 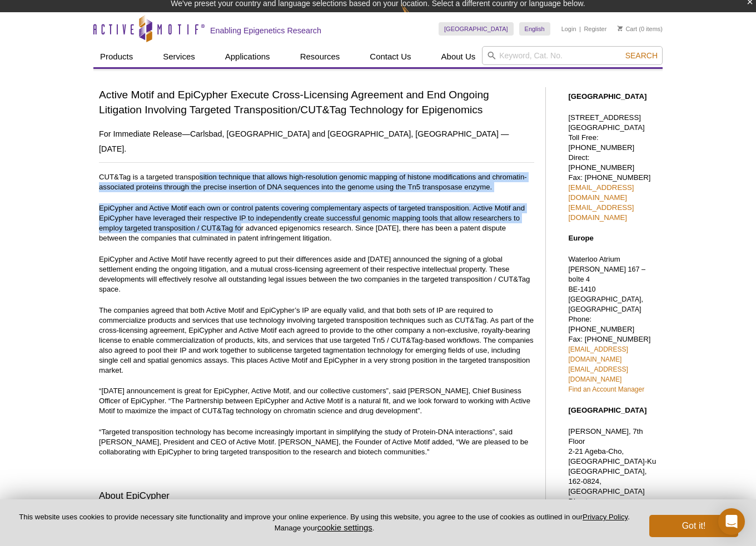 What do you see at coordinates (732, 522) in the screenshot?
I see `div: Open Intercom Messenger` at bounding box center [732, 522].